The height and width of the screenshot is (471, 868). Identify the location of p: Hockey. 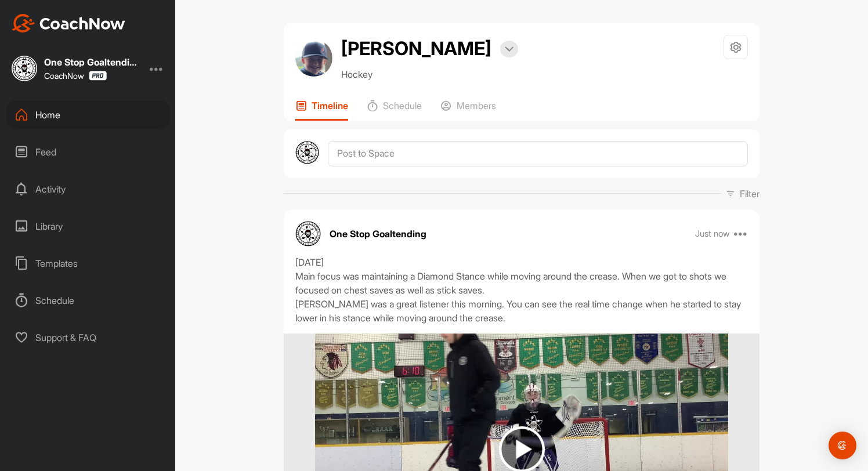
(429, 74).